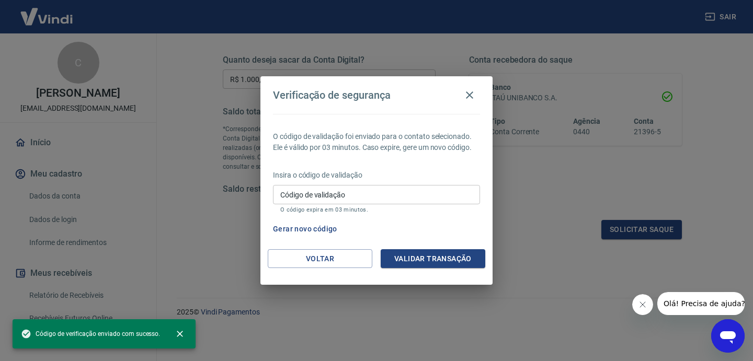  Describe the element at coordinates (377, 175) in the screenshot. I see `p: Insira o código de validação` at that location.